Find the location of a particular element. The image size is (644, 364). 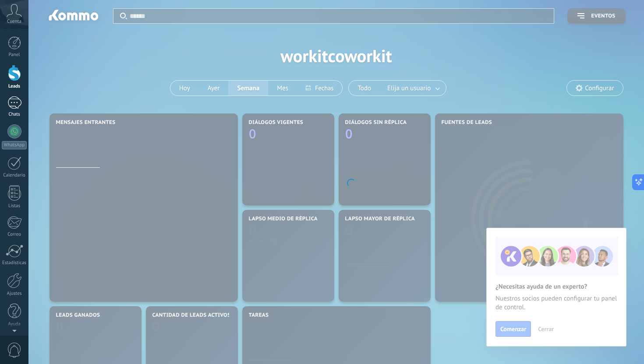

div: Correo is located at coordinates (15, 234).